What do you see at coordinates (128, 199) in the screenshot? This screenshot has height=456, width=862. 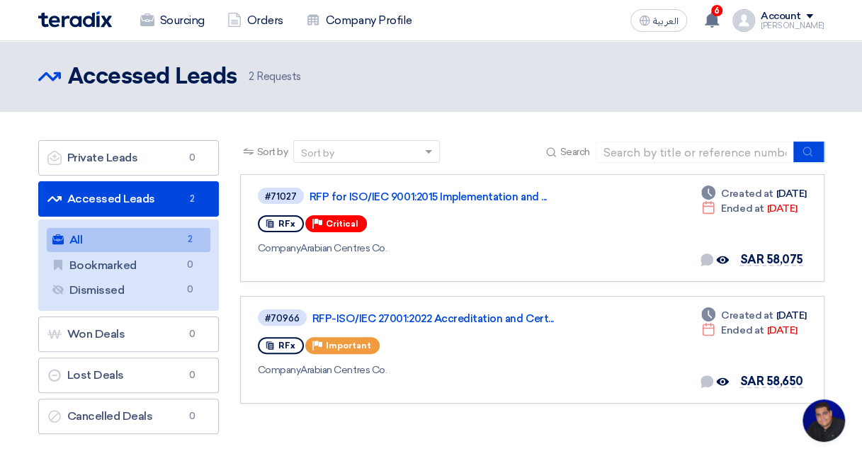 I see `a: Accessed Leads2` at bounding box center [128, 199].